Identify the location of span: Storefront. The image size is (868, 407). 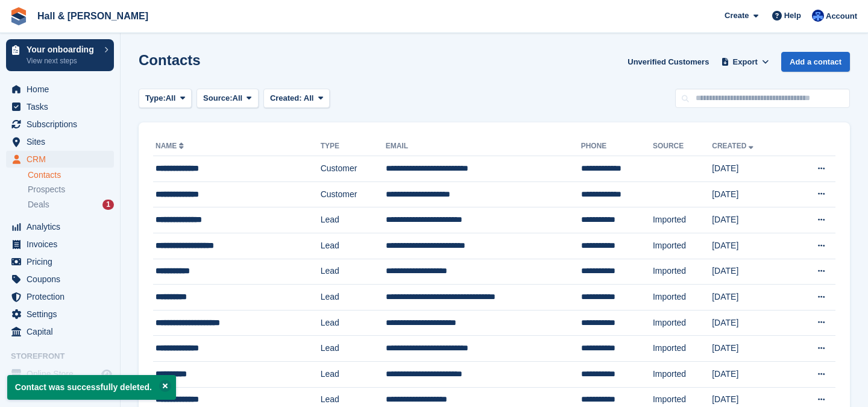
(65, 356).